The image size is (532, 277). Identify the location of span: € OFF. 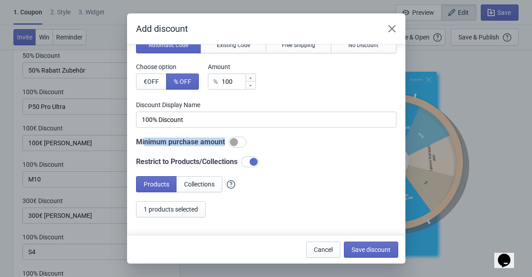
(151, 82).